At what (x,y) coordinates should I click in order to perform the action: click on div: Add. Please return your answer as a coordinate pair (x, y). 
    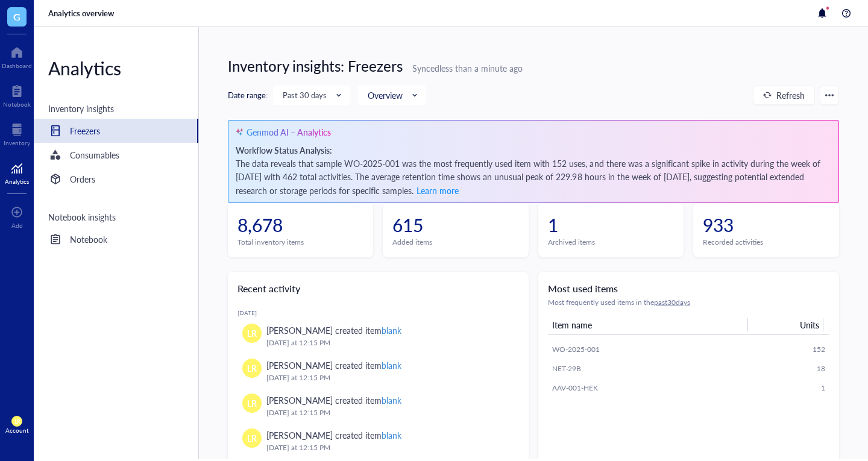
    Looking at the image, I should click on (17, 225).